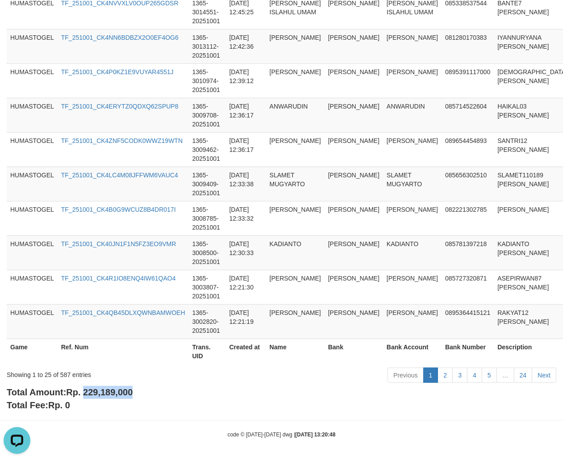  Describe the element at coordinates (406, 375) in the screenshot. I see `a: Previous` at that location.